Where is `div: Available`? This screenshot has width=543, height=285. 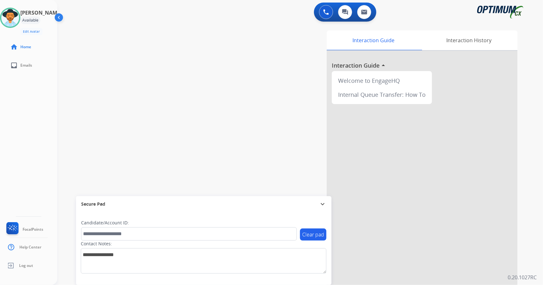
div: Available is located at coordinates (30, 20).